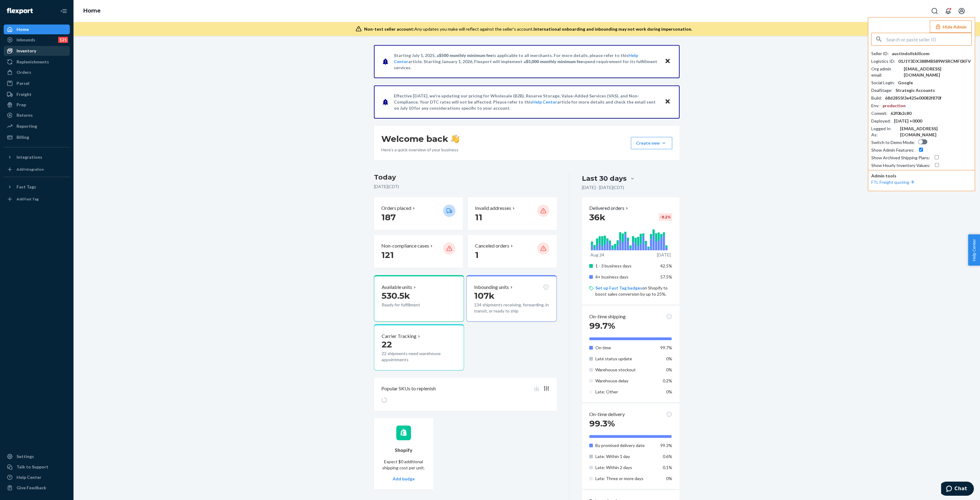 This screenshot has width=980, height=500. What do you see at coordinates (23, 83) in the screenshot?
I see `div: Parcel` at bounding box center [23, 83].